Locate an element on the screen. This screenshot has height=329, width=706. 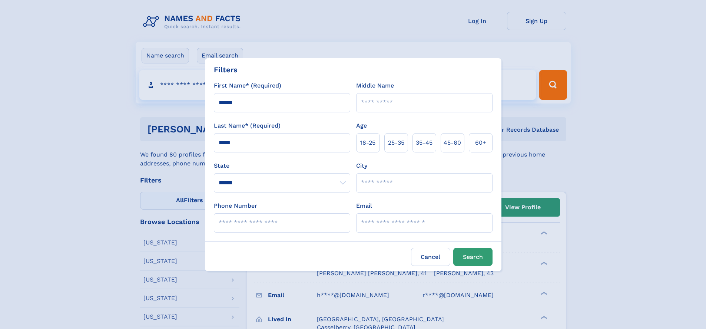
span: 35‑45 is located at coordinates (424, 143).